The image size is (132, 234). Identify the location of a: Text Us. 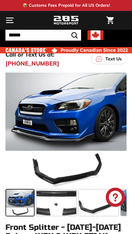
(108, 59).